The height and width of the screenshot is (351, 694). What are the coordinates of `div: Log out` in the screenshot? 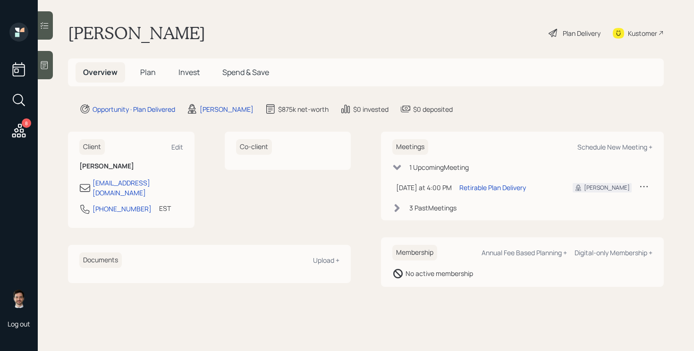 It's located at (19, 324).